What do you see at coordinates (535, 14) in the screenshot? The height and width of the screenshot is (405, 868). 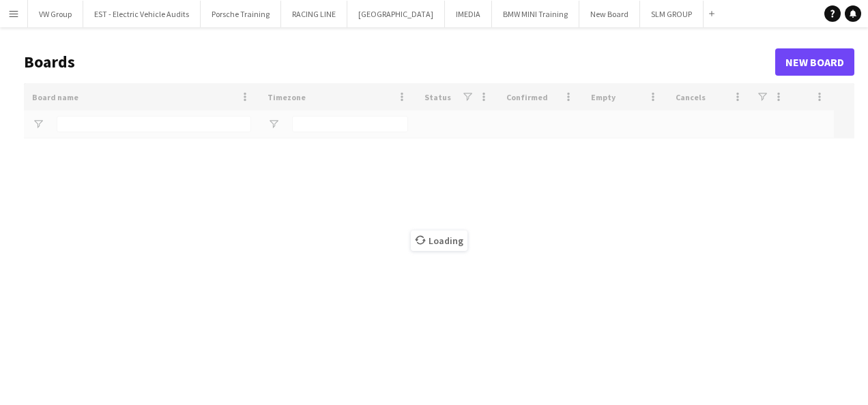 I see `button: BMW MINI Training` at bounding box center [535, 14].